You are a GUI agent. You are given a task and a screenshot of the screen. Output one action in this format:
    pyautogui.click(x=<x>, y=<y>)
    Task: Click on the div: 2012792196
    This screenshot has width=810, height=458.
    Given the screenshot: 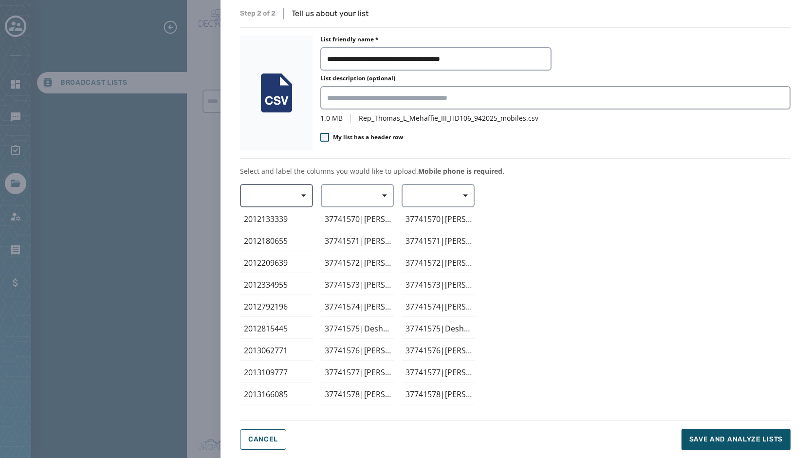 What is the action you would take?
    pyautogui.click(x=276, y=307)
    